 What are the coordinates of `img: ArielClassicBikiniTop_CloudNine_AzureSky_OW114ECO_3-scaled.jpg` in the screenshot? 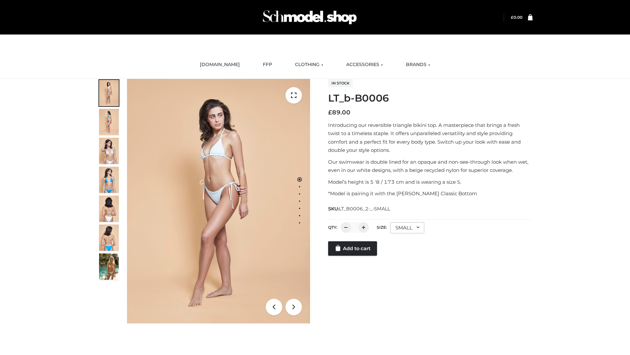 It's located at (109, 151).